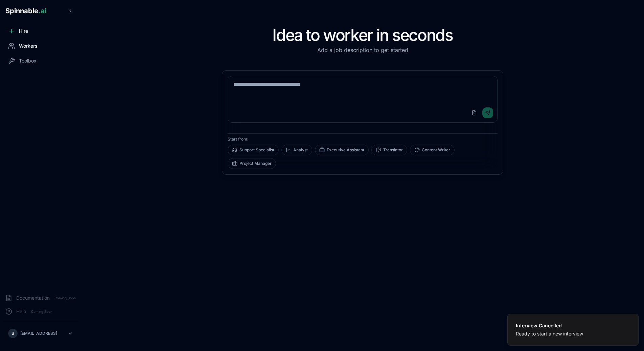  What do you see at coordinates (342, 150) in the screenshot?
I see `button: Executive Assistant` at bounding box center [342, 150].